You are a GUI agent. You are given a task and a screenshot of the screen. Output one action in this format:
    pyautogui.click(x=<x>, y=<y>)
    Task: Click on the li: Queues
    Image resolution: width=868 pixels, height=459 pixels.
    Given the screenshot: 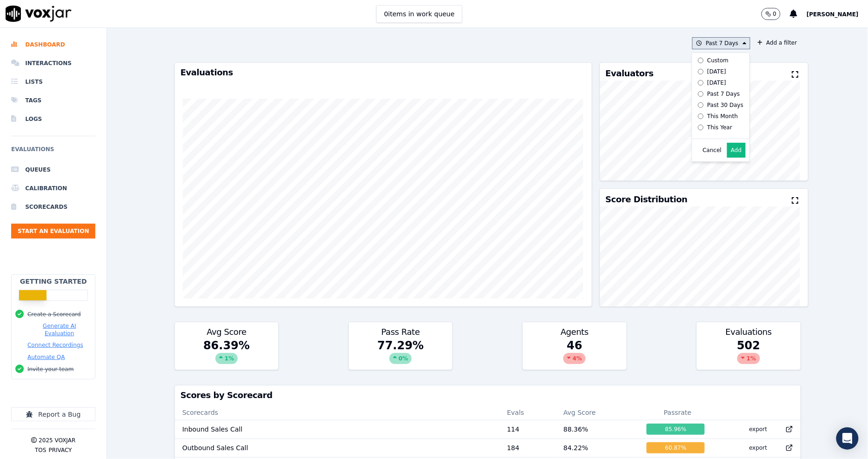 What is the action you would take?
    pyautogui.click(x=53, y=170)
    